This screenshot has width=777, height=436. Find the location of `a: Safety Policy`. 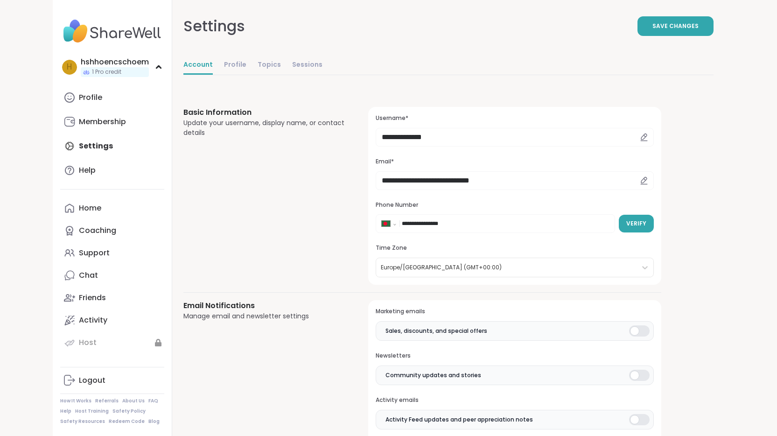

a: Safety Policy is located at coordinates (129, 411).